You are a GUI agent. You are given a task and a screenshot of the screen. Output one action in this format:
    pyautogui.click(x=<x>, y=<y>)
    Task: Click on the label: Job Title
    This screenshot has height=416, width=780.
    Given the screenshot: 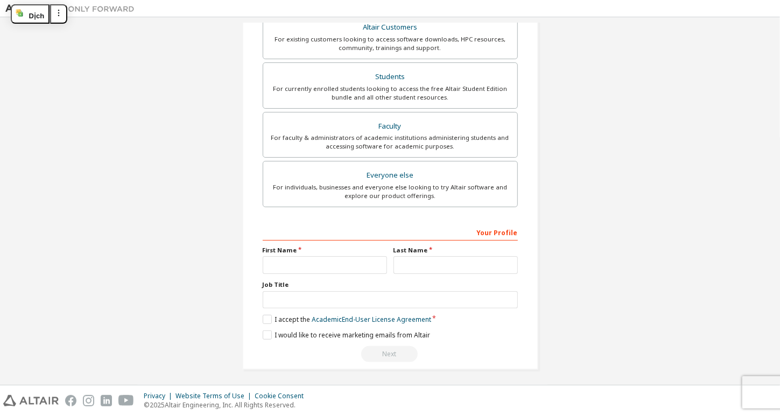 What is the action you would take?
    pyautogui.click(x=390, y=285)
    